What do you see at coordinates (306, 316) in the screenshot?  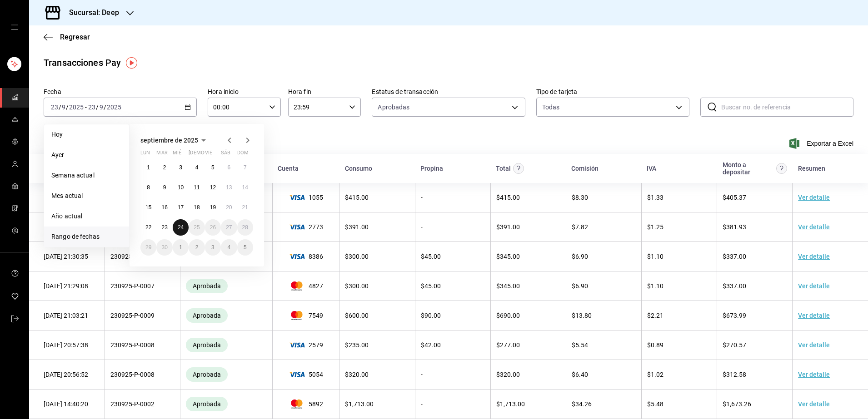 I see `span: 7549` at bounding box center [306, 316].